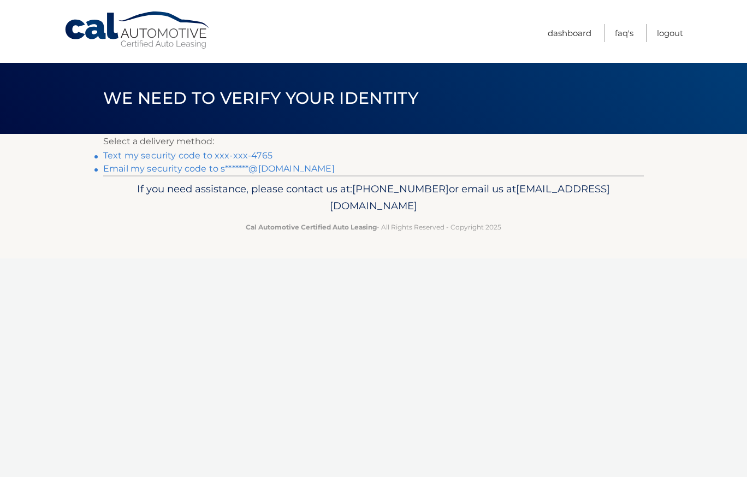 The image size is (747, 477). I want to click on a: Logout, so click(670, 33).